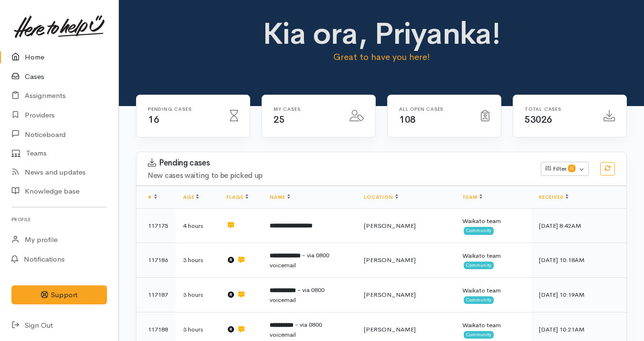 This screenshot has width=644, height=341. Describe the element at coordinates (156, 295) in the screenshot. I see `td: 117187` at that location.